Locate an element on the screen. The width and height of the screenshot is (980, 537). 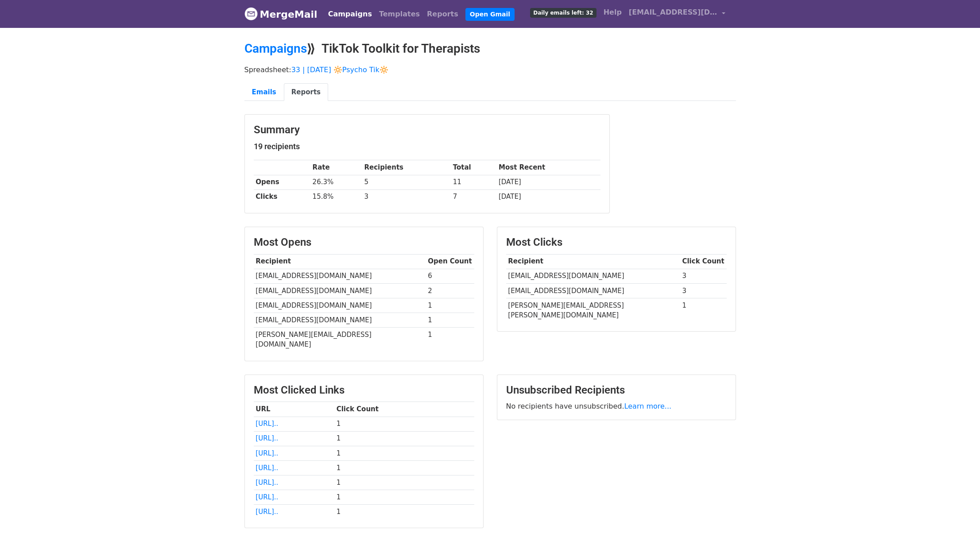
h3: Most Clicks is located at coordinates (616, 242).